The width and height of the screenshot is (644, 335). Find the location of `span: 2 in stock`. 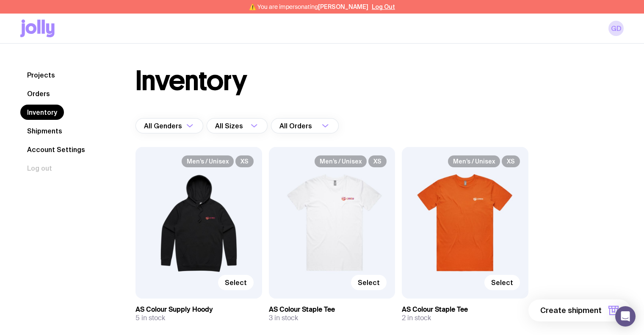

span: 2 in stock is located at coordinates (416, 318).